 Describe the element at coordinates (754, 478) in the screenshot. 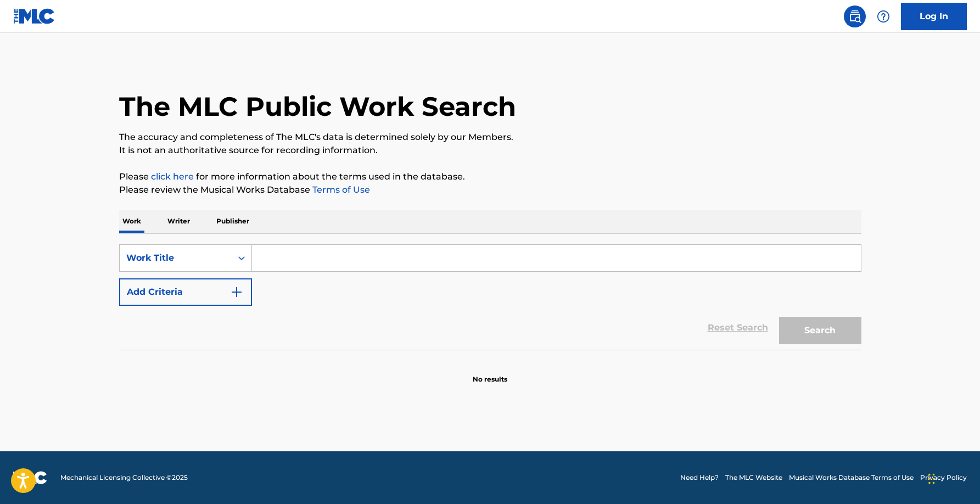

I see `a: The MLC Website` at that location.